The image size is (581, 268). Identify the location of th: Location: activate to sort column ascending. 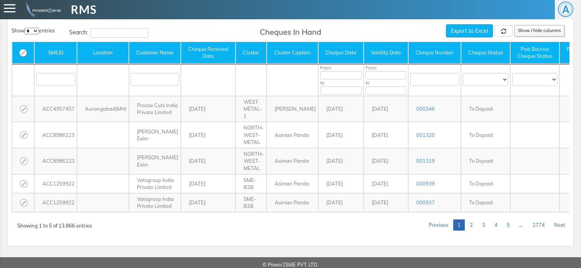
(103, 53).